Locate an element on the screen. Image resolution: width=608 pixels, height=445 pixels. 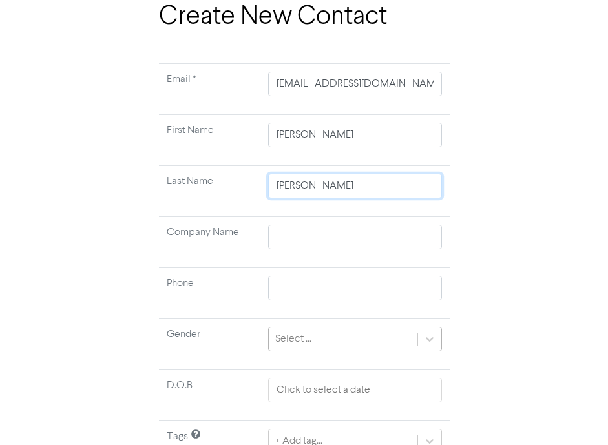
td: First Name is located at coordinates (210, 140).